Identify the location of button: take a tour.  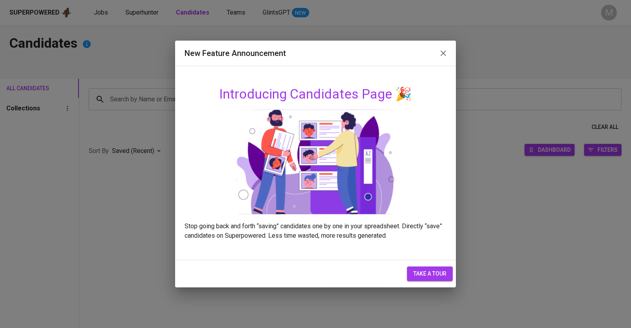
(430, 274).